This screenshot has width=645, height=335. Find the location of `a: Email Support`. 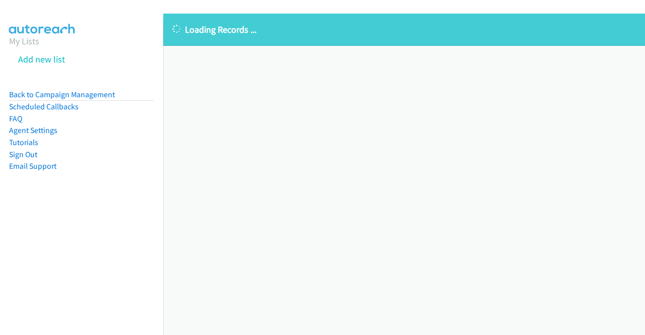

a: Email Support is located at coordinates (33, 166).